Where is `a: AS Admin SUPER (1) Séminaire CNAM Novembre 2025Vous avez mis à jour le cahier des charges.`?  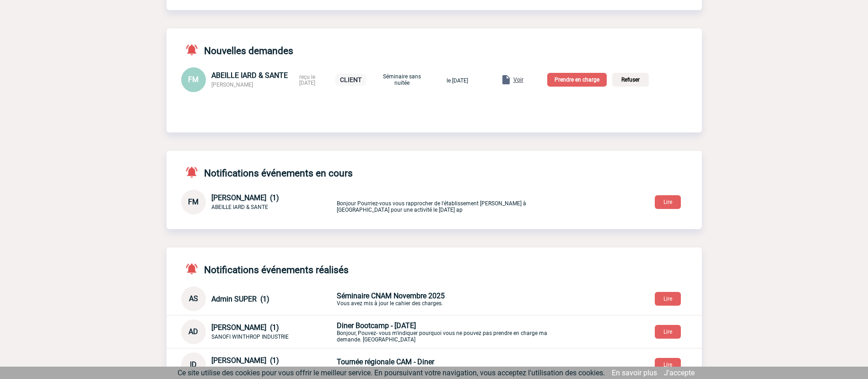
a: AS Admin SUPER (1) Séminaire CNAM Novembre 2025Vous avez mis à jour le cahier des charges. is located at coordinates (366, 298).